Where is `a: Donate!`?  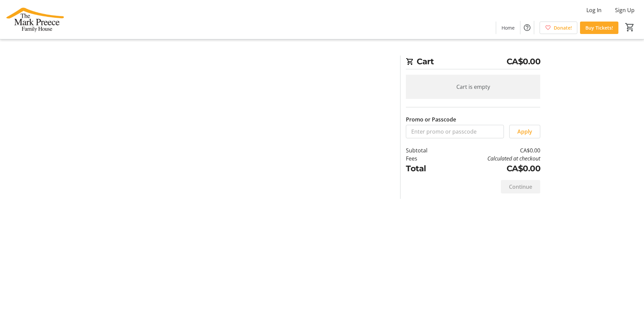
a: Donate! is located at coordinates (558, 27).